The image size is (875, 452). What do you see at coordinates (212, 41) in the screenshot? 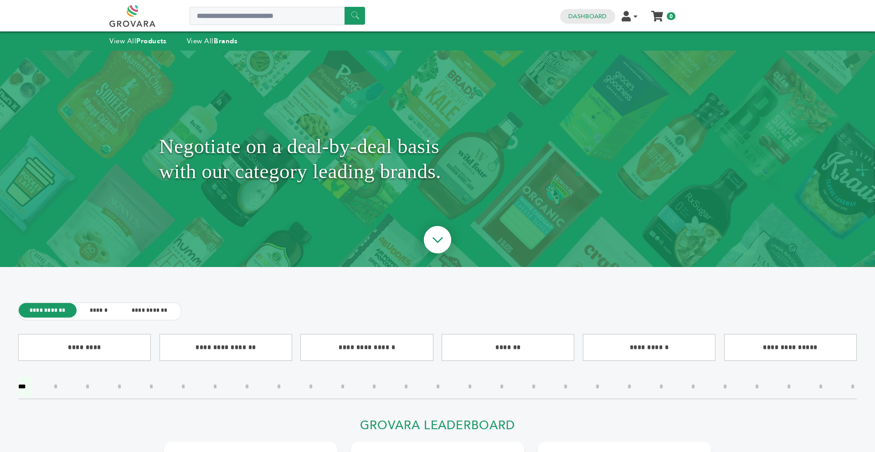
I see `a: View AllBrands` at bounding box center [212, 41].